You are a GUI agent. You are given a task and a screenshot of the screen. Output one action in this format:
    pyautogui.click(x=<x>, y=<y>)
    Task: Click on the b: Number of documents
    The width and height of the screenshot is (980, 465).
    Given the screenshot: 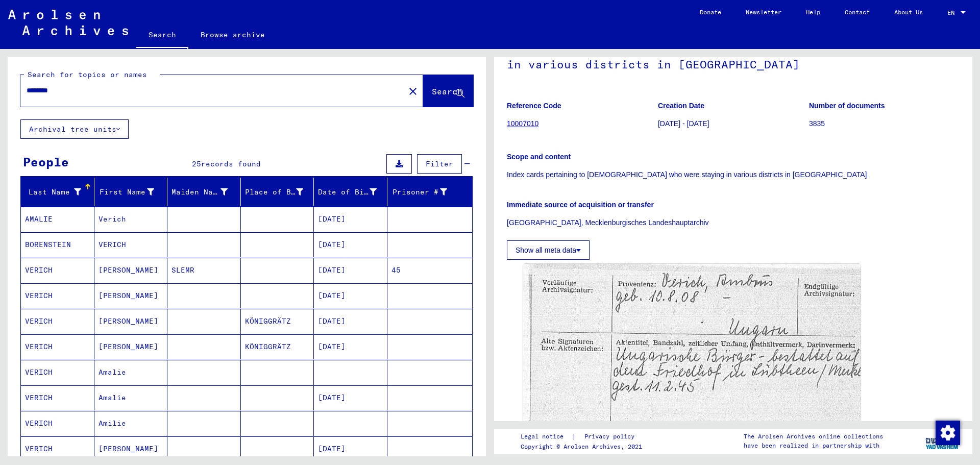 What is the action you would take?
    pyautogui.click(x=847, y=106)
    